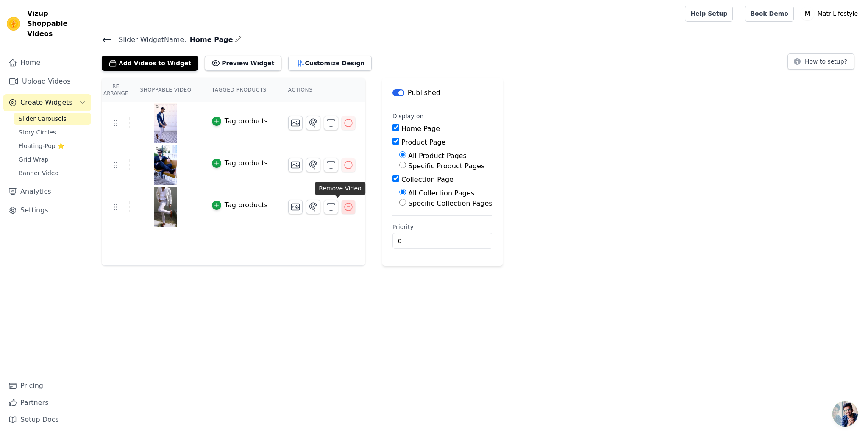 The width and height of the screenshot is (868, 435). I want to click on img: vizup-images-0af5.png, so click(165, 165).